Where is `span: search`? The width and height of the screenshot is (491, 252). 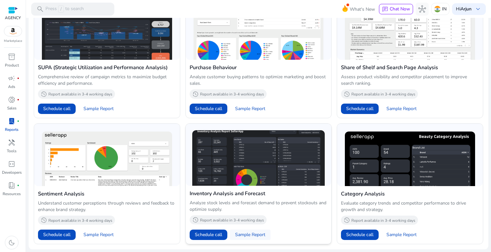 span: search is located at coordinates (40, 9).